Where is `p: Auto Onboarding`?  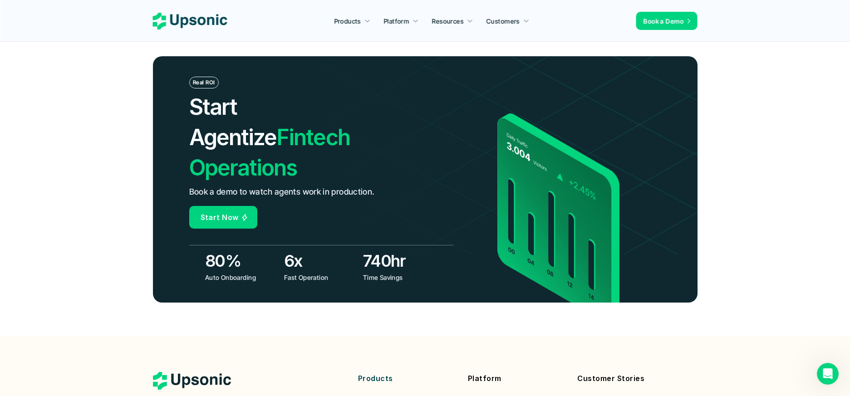 p: Auto Onboarding is located at coordinates (241, 277).